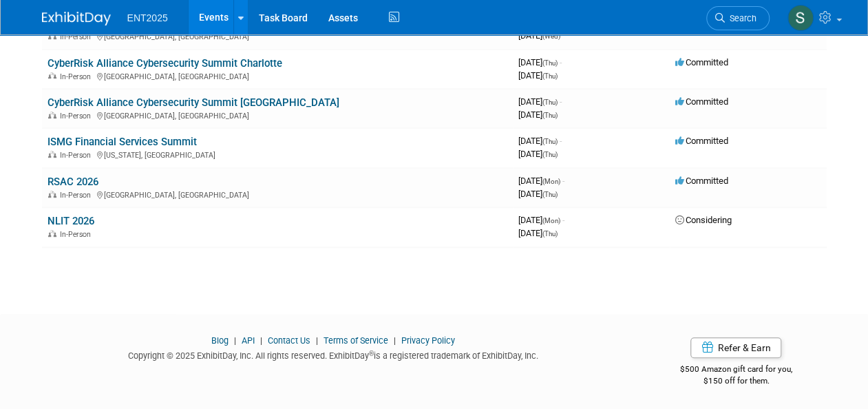 The height and width of the screenshot is (409, 868). I want to click on a: Contact Us, so click(289, 340).